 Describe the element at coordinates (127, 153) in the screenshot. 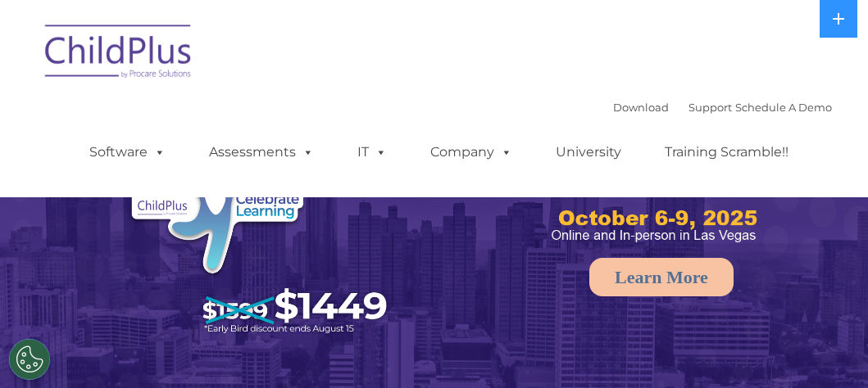

I see `a: Software` at that location.